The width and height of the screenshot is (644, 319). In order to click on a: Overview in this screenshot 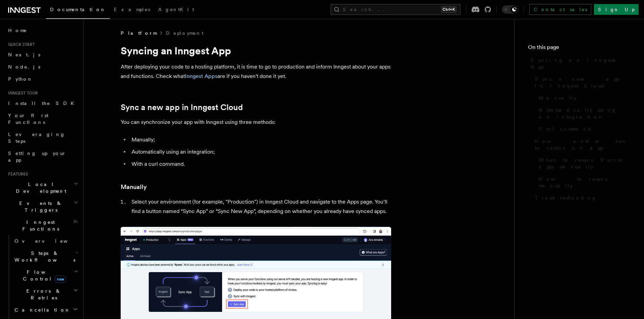, I will do `click(46, 241)`.